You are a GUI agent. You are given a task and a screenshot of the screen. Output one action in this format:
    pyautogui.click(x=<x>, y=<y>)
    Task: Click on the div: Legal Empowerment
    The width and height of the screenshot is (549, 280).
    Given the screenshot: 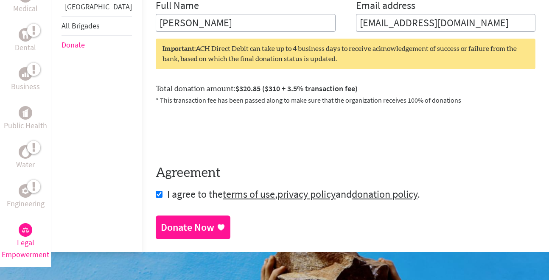 What is the action you would take?
    pyautogui.click(x=25, y=230)
    